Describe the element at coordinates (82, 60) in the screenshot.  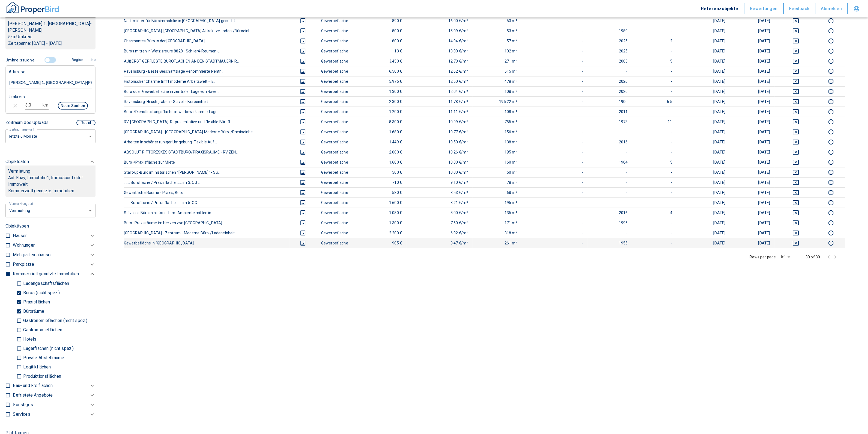
I see `button: Regionssuche` at that location.